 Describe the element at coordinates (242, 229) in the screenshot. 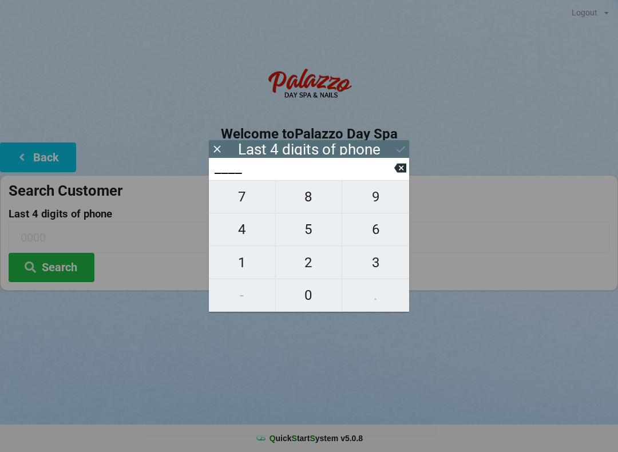

I see `span: 4` at that location.